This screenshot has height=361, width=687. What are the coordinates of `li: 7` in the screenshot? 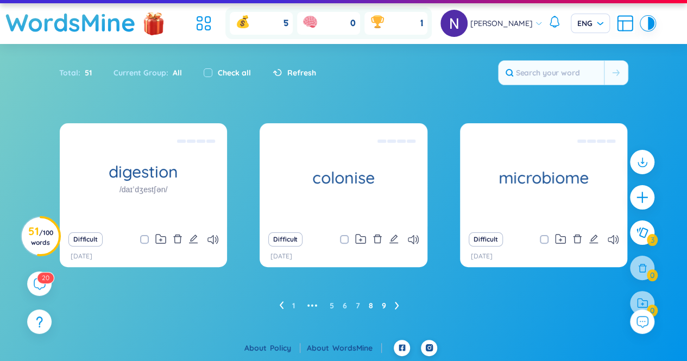 It's located at (358, 306).